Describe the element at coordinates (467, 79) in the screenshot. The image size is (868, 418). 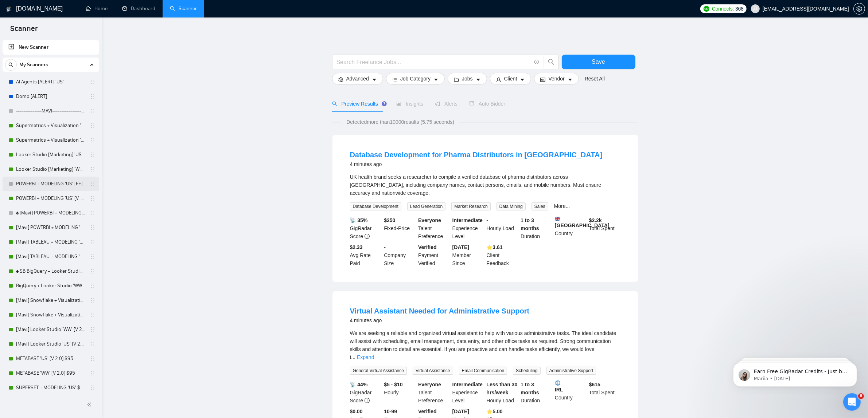
I see `button: folderJobscaret-down` at that location.